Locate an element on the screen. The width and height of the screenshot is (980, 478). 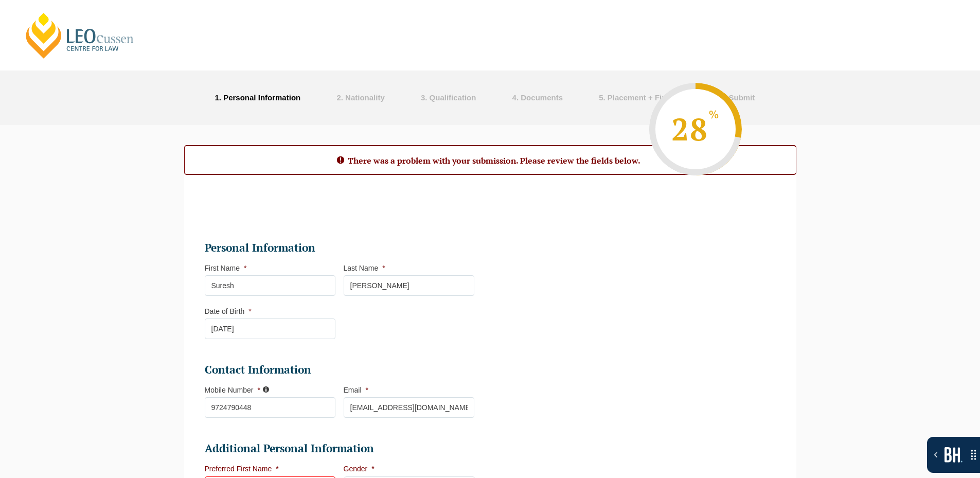
label: Preferred First Name is located at coordinates (242, 469).